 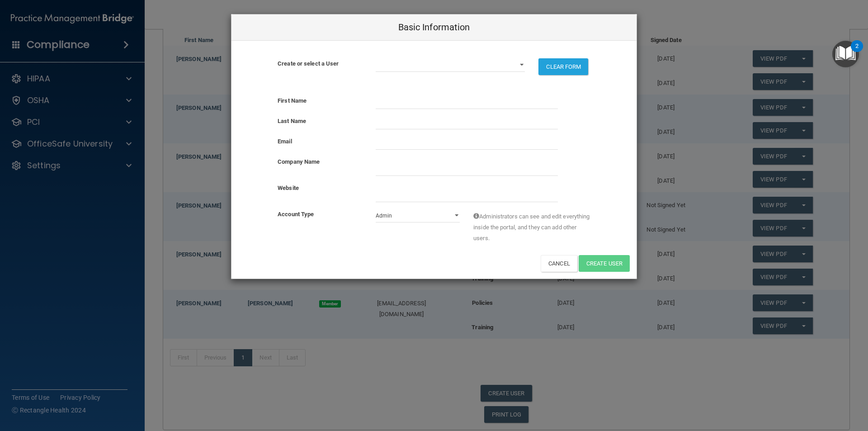 I want to click on div: Basic Information, so click(x=434, y=28).